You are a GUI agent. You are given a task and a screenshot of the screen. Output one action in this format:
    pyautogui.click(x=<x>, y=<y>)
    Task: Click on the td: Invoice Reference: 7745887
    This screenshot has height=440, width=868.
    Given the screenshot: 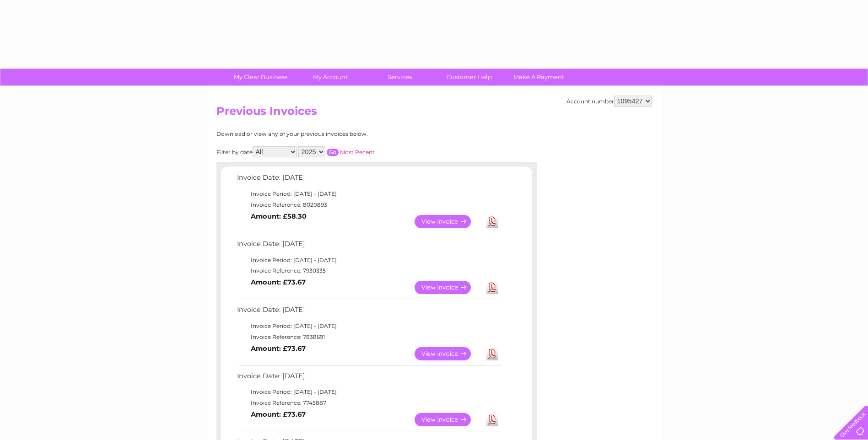 What is the action you would take?
    pyautogui.click(x=368, y=403)
    